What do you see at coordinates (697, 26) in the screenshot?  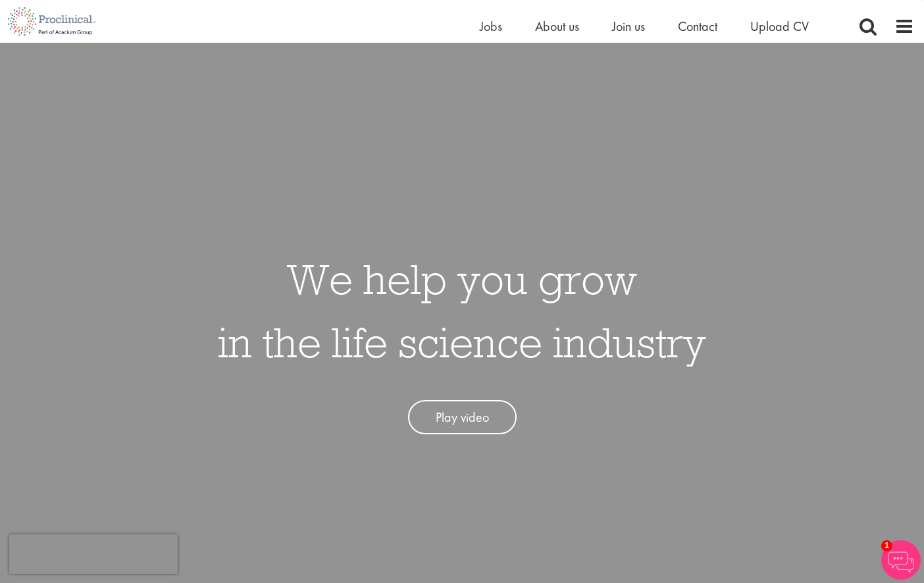 I see `span: Contact` at bounding box center [697, 26].